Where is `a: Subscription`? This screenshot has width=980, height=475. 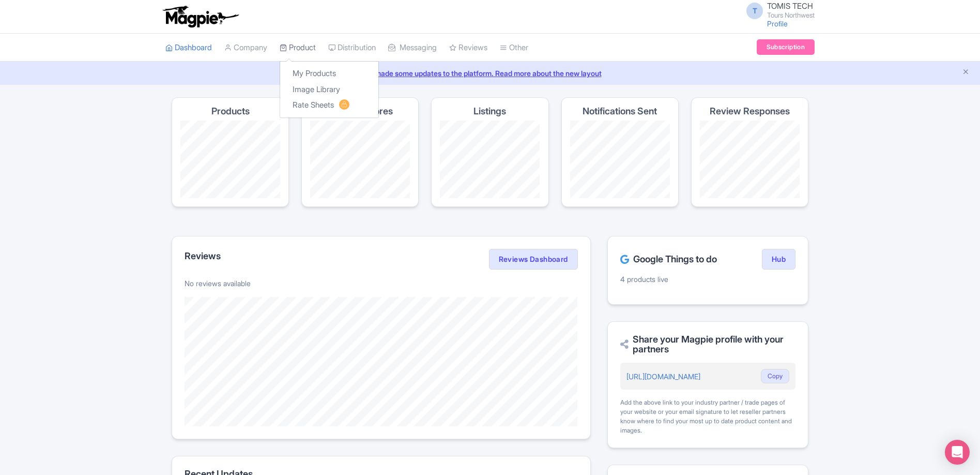 a: Subscription is located at coordinates (786, 47).